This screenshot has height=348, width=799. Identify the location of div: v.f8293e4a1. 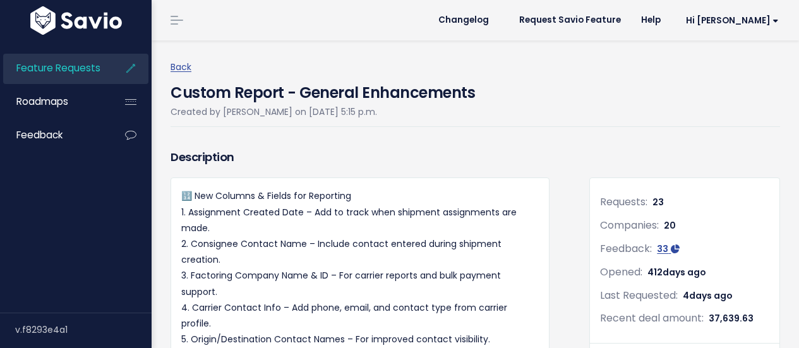
(83, 330).